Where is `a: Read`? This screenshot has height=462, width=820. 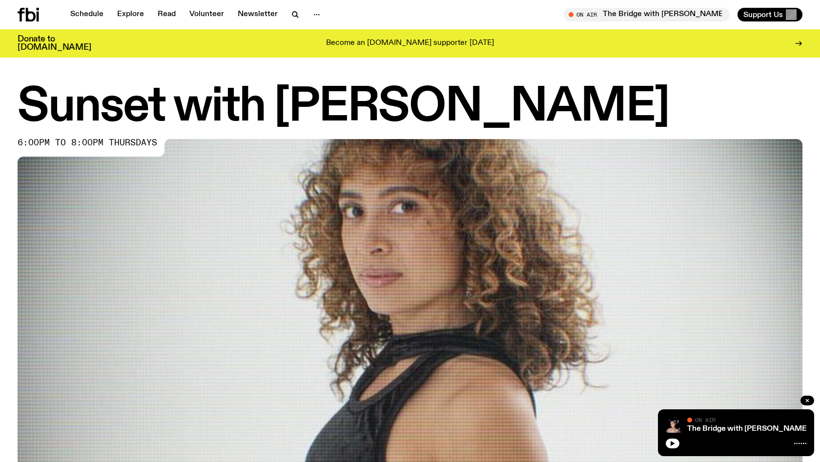 a: Read is located at coordinates (166, 15).